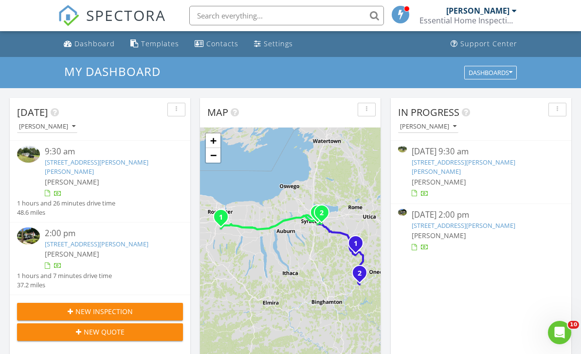 The width and height of the screenshot is (581, 354). What do you see at coordinates (574, 325) in the screenshot?
I see `span: 10` at bounding box center [574, 325].